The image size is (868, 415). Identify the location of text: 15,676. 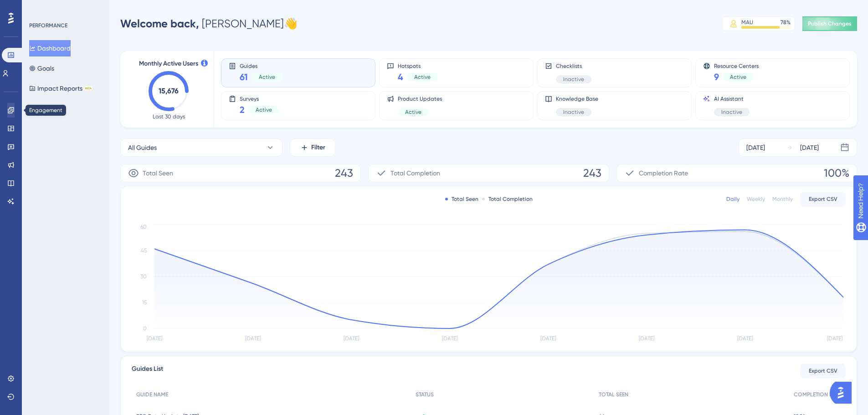
(169, 91).